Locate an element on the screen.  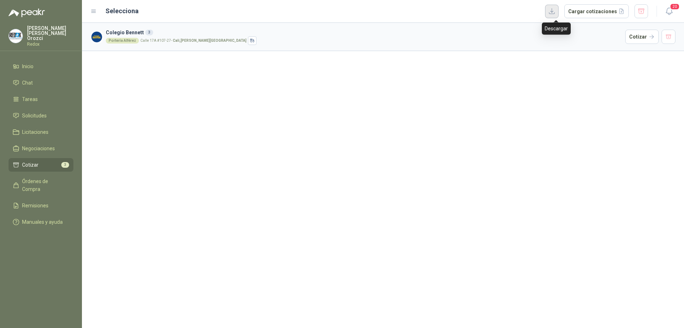
h3: Colegio Bennett is located at coordinates (364, 32).